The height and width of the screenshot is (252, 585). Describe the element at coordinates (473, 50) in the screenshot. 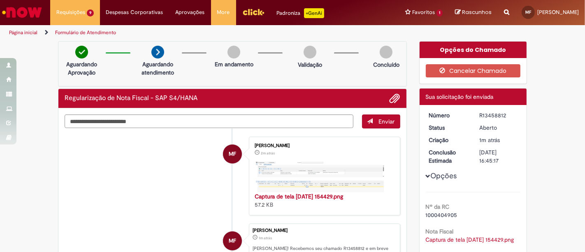

I see `div: Opções do Chamado` at that location.